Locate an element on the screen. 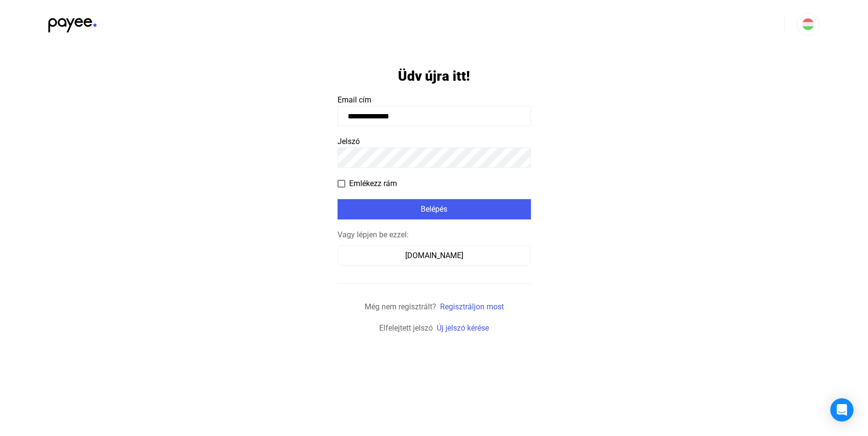 The height and width of the screenshot is (436, 868). a: Új jelszó kérése is located at coordinates (462, 327).